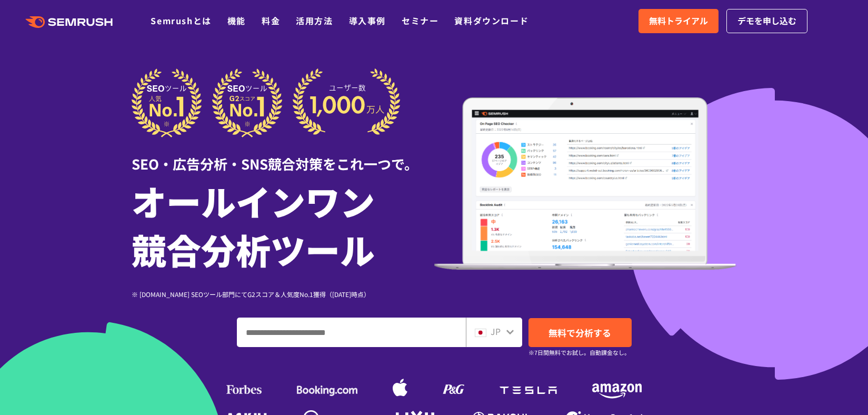  Describe the element at coordinates (496, 331) in the screenshot. I see `span: JP` at that location.